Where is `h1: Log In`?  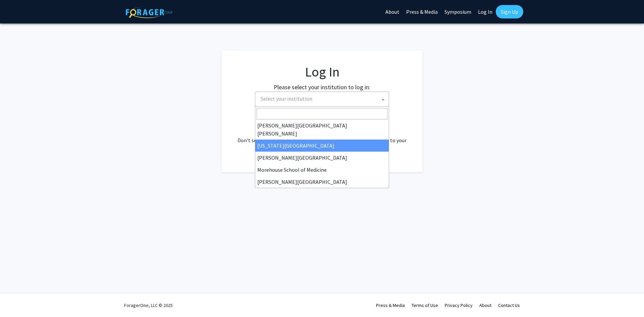
h1: Log In is located at coordinates (322, 72).